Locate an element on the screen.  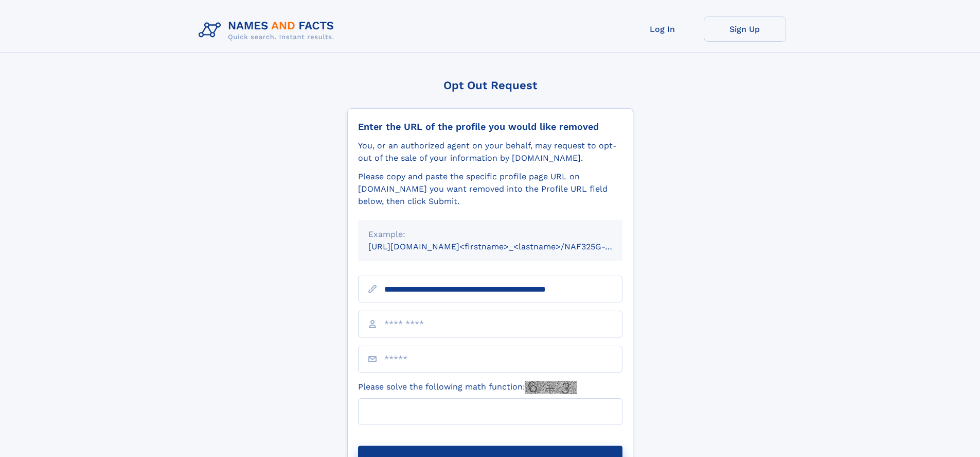
div: You, or an authorized agent on your behalf, may request to opt-out of the sale of your informatio... is located at coordinates (490, 152).